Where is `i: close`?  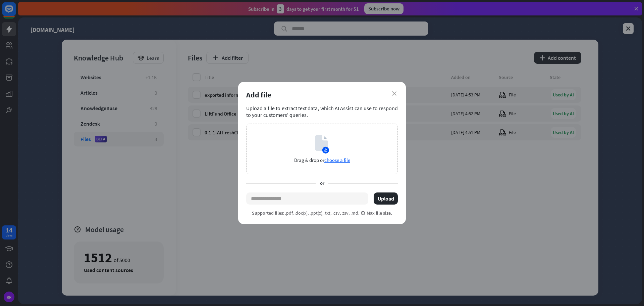 i: close is located at coordinates (394, 93).